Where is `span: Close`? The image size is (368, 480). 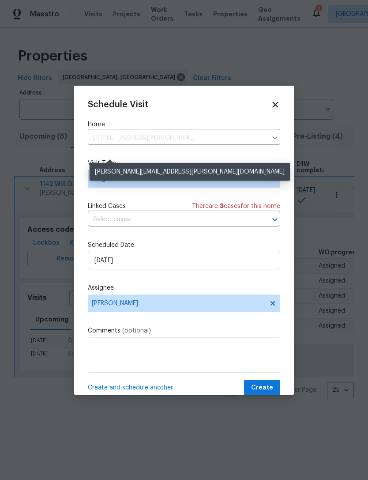 span: Close is located at coordinates (276, 105).